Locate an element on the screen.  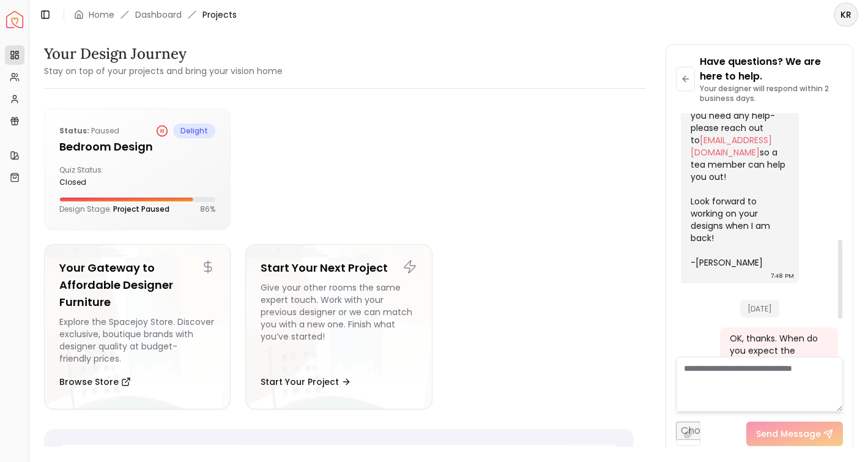
h5: Start Your Next Project is located at coordinates (339, 268).